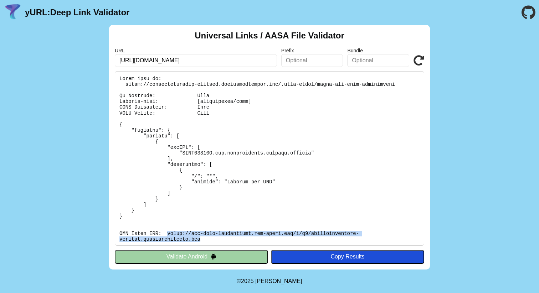 The image size is (539, 293). I want to click on label: Prefix, so click(312, 51).